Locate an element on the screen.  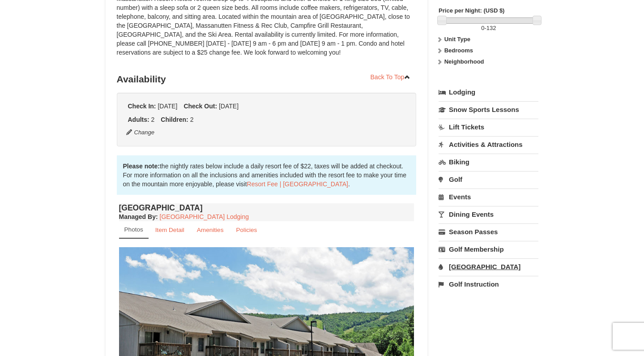
a: Lift Tickets is located at coordinates (488, 126).